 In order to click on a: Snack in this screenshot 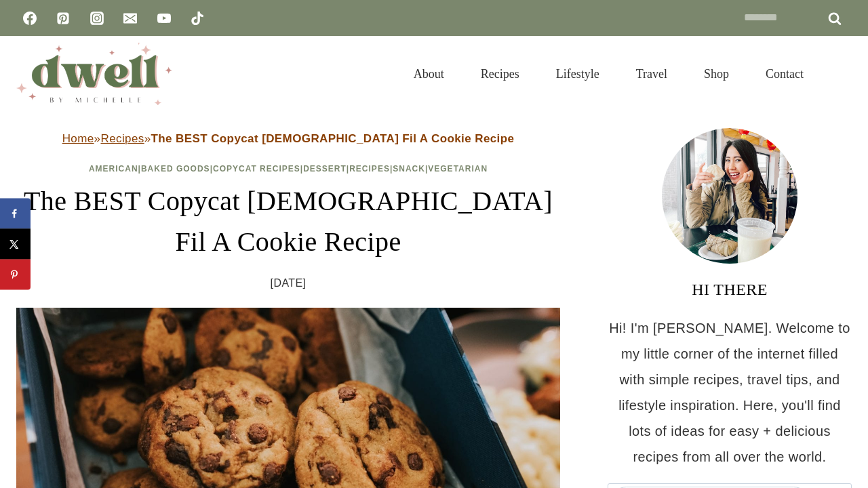, I will do `click(409, 169)`.